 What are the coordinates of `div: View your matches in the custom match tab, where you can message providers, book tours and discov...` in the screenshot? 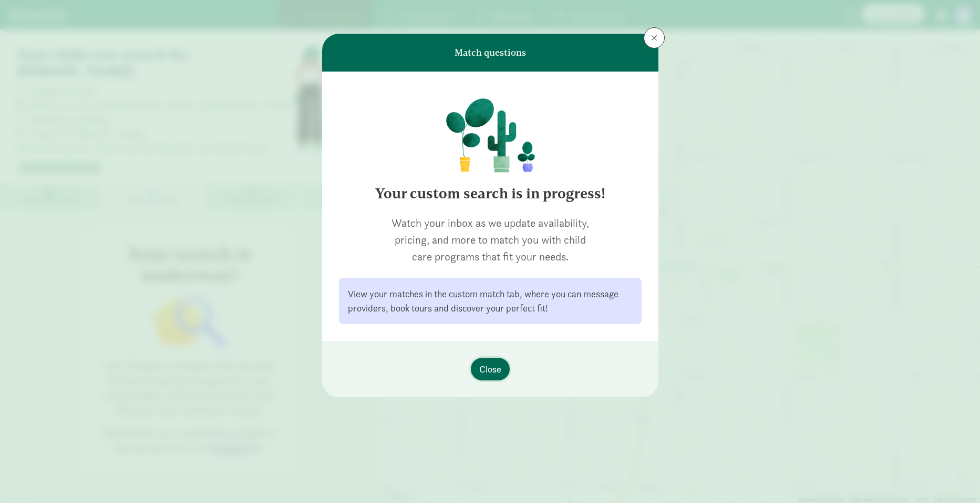 It's located at (490, 301).